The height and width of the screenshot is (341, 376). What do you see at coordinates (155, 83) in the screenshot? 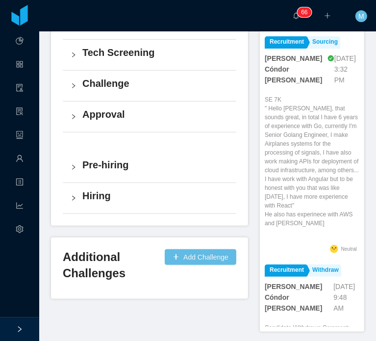
I see `h4: Challenge` at bounding box center [155, 83].